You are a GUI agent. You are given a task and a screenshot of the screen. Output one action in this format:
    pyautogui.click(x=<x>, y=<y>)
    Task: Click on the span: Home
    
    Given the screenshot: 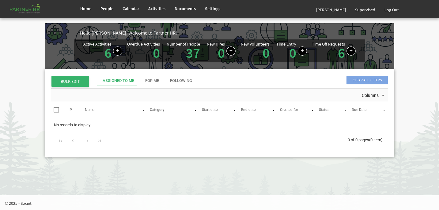 What is the action you would take?
    pyautogui.click(x=86, y=9)
    